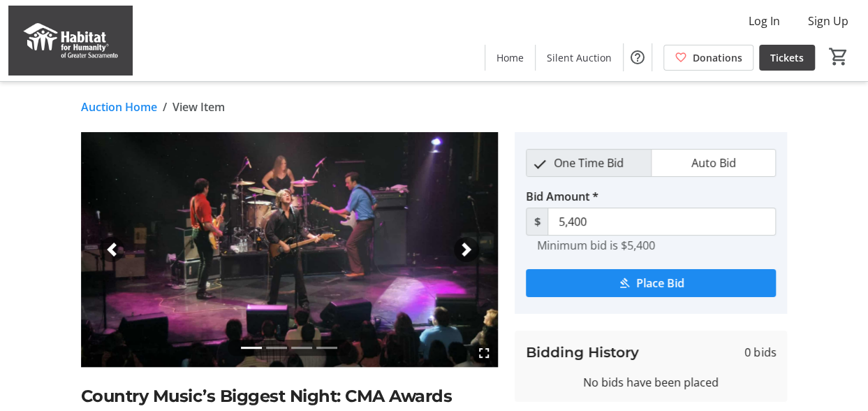 The height and width of the screenshot is (411, 868). What do you see at coordinates (578, 57) in the screenshot?
I see `span: Silent Auction` at bounding box center [578, 57].